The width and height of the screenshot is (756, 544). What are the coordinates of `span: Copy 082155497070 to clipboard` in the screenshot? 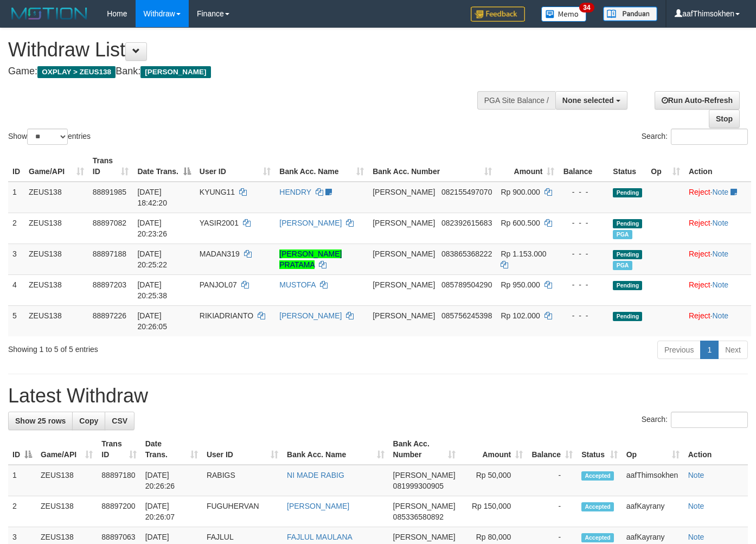 It's located at (466, 192).